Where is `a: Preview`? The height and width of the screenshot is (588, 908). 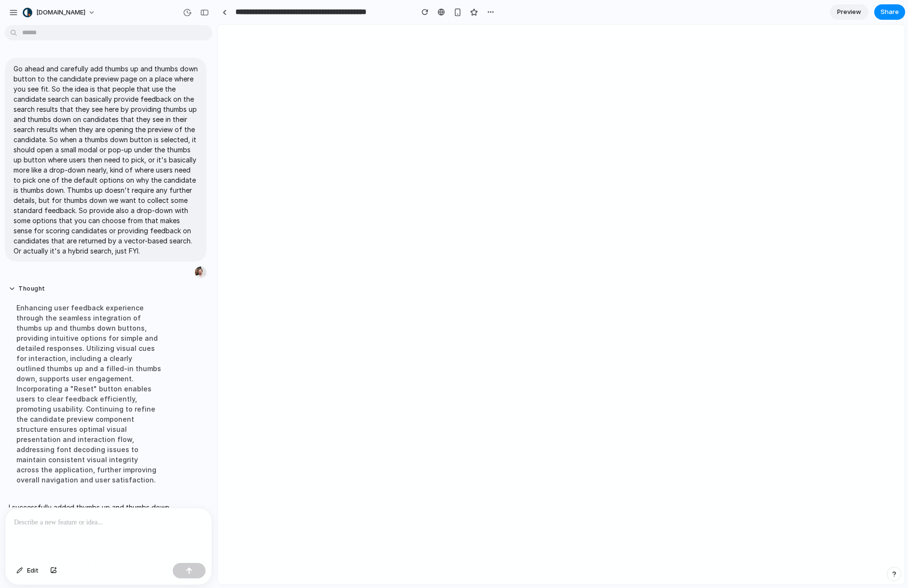
a: Preview is located at coordinates (849, 12).